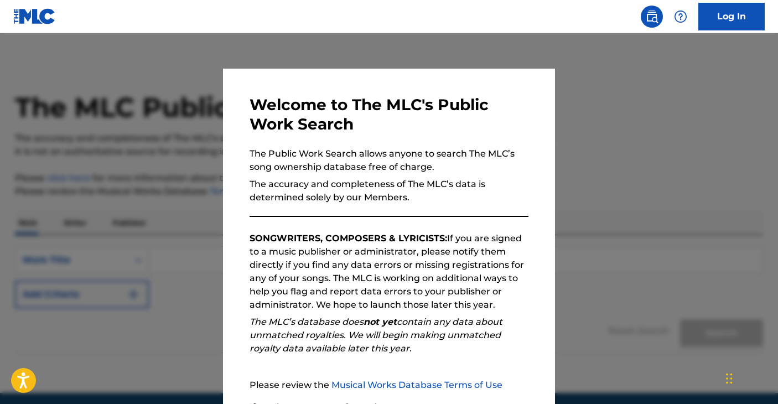 Image resolution: width=778 pixels, height=404 pixels. I want to click on img: search, so click(652, 17).